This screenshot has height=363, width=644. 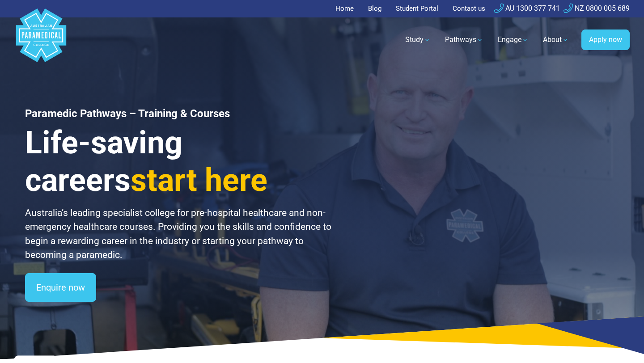 What do you see at coordinates (513, 40) in the screenshot?
I see `a: Engage` at bounding box center [513, 40].